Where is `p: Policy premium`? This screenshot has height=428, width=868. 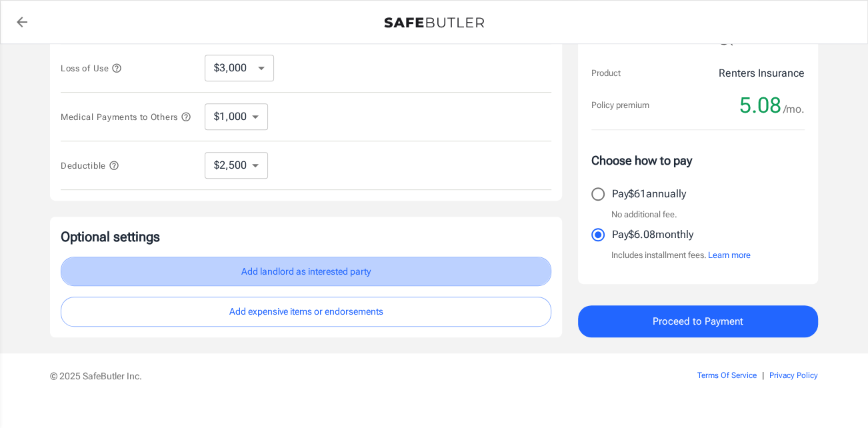
p: Policy premium is located at coordinates (620, 105).